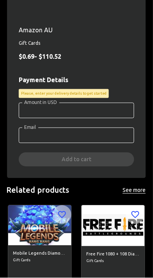 Image resolution: width=153 pixels, height=278 pixels. I want to click on span: $ 0.69, so click(26, 56).